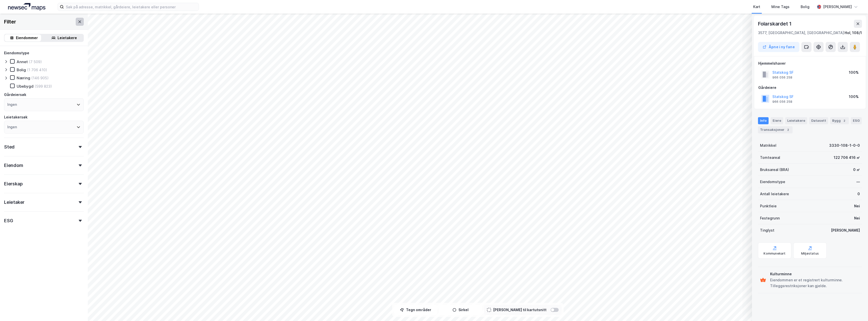 The height and width of the screenshot is (321, 868). I want to click on div: Bruksareal (BRA), so click(775, 170).